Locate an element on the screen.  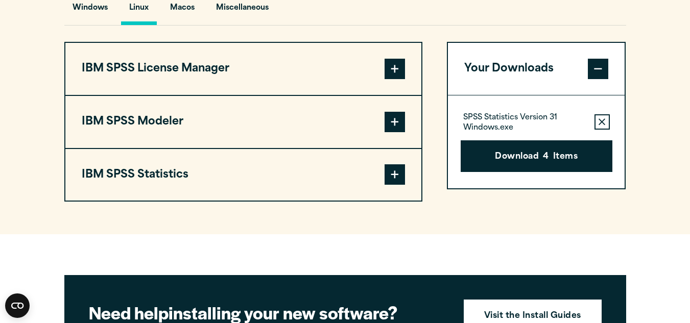
button: IBM SPSS Modeler is located at coordinates (243, 122).